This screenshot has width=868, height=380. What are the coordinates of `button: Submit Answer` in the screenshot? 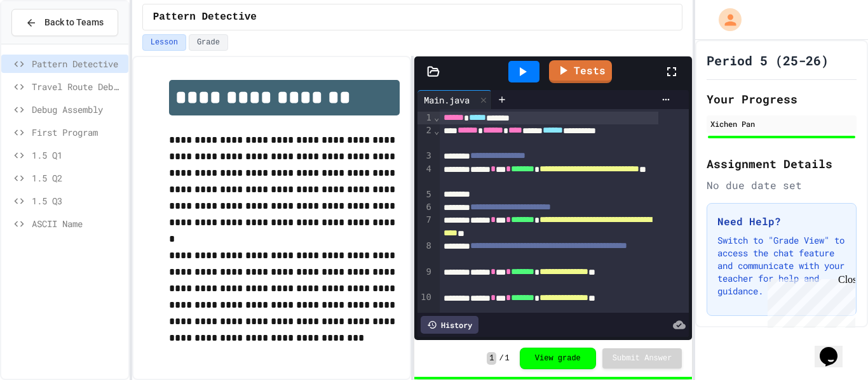 It's located at (642, 358).